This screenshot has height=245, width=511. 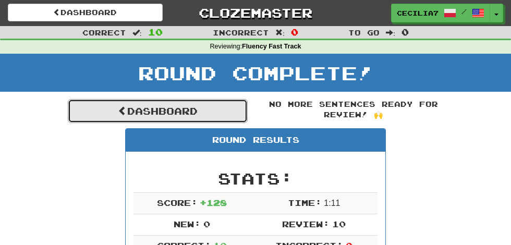 I want to click on span: Score:, so click(x=177, y=202).